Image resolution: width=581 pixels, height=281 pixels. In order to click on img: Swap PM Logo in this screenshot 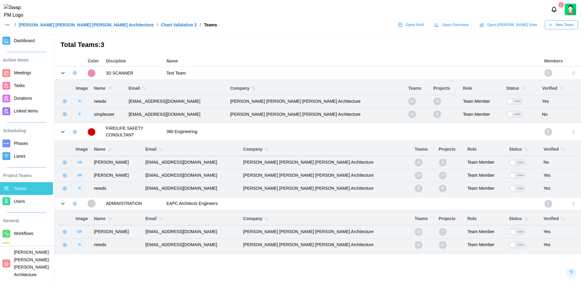, I will do `click(16, 11)`.